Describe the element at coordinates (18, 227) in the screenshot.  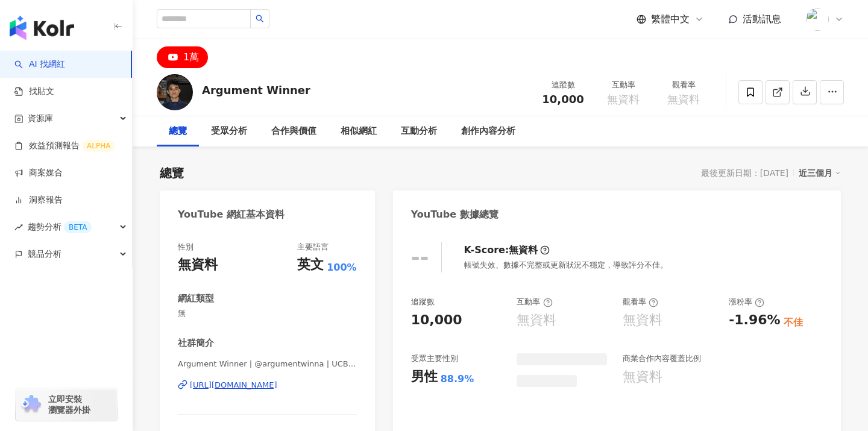
I see `span: rise` at that location.